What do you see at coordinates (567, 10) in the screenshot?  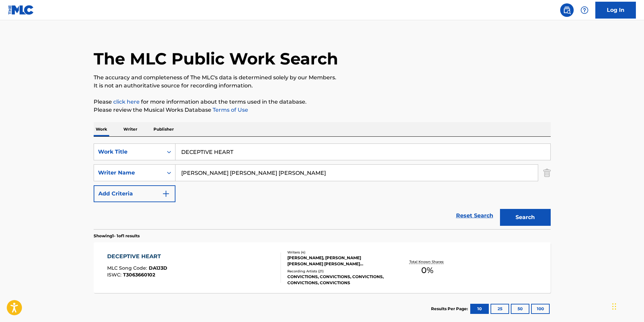 I see `a: Public Search` at bounding box center [567, 10].